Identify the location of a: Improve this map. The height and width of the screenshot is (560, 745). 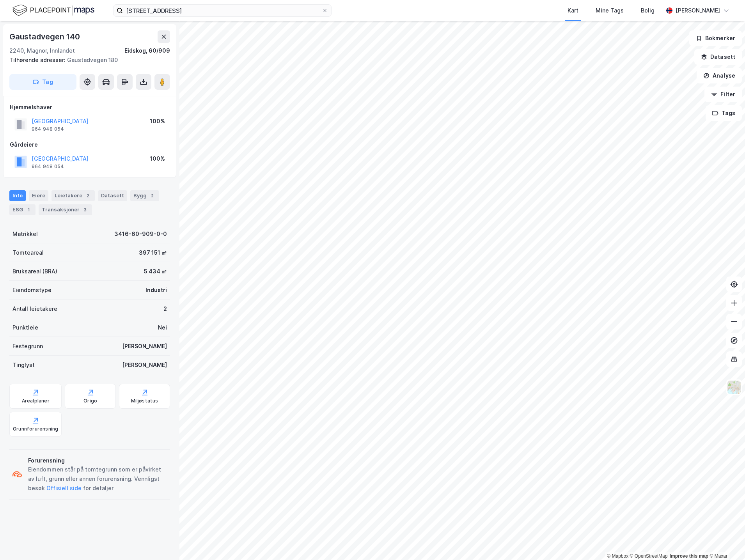
(689, 556).